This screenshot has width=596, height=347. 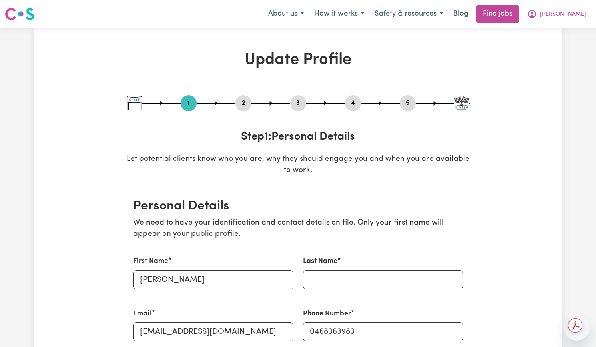 What do you see at coordinates (298, 60) in the screenshot?
I see `h1: Update Profile` at bounding box center [298, 60].